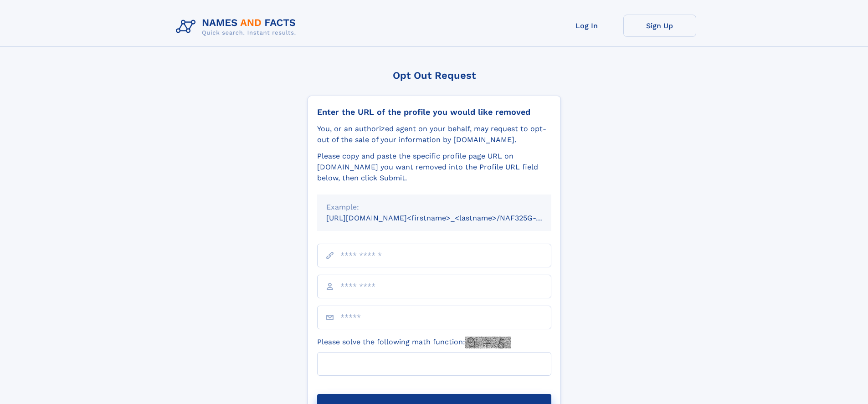  Describe the element at coordinates (434, 134) in the screenshot. I see `div: You, or an authorized agent on your behalf, may request to opt-out of the sale of your informatio...` at that location.